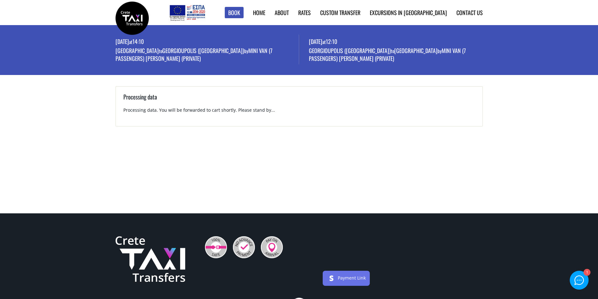 The image size is (598, 299). I want to click on img: e-bannersEUERDF180X90.jpg, so click(187, 13).